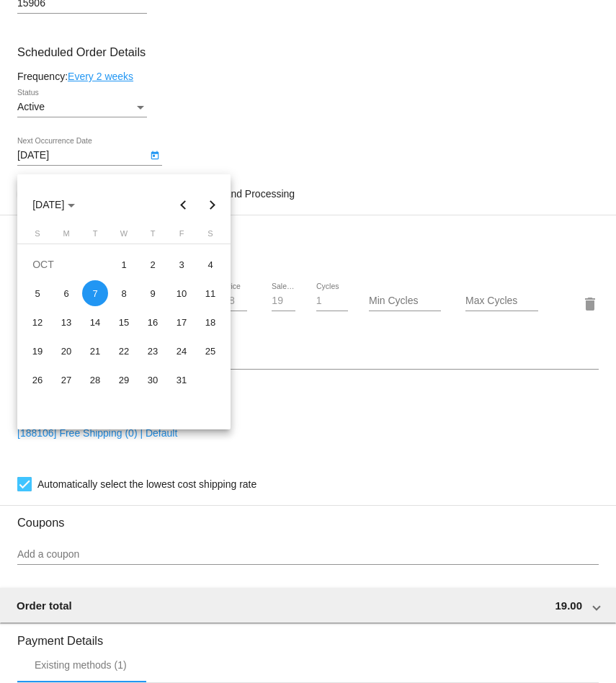 The width and height of the screenshot is (616, 683). Describe the element at coordinates (67, 294) in the screenshot. I see `div: 6` at that location.